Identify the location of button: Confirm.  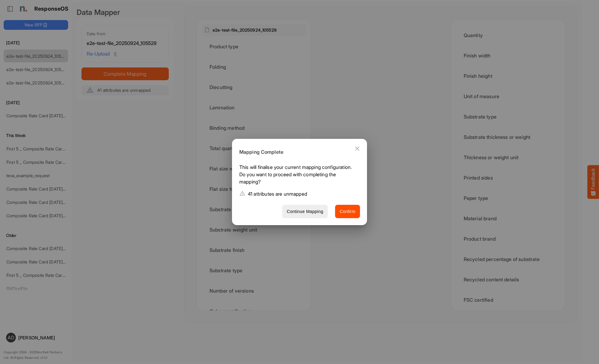
(347, 211).